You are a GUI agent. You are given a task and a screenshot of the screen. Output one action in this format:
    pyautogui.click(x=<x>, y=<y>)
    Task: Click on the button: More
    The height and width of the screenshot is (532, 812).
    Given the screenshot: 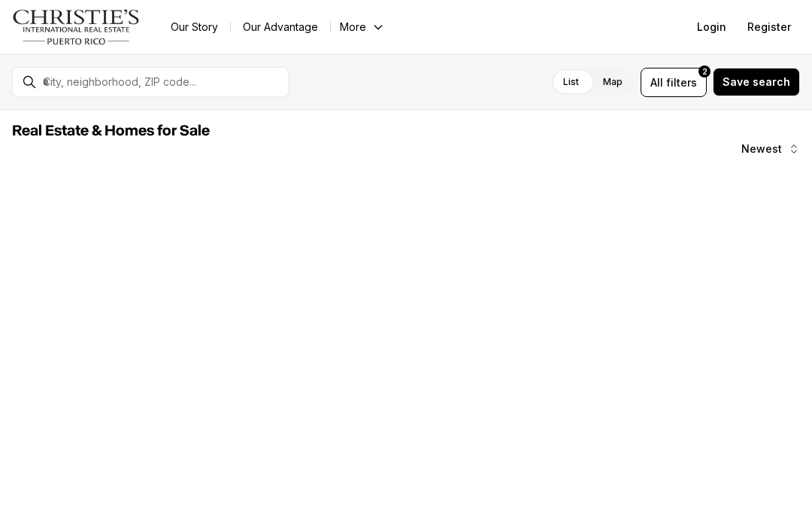 What is the action you would take?
    pyautogui.click(x=363, y=27)
    